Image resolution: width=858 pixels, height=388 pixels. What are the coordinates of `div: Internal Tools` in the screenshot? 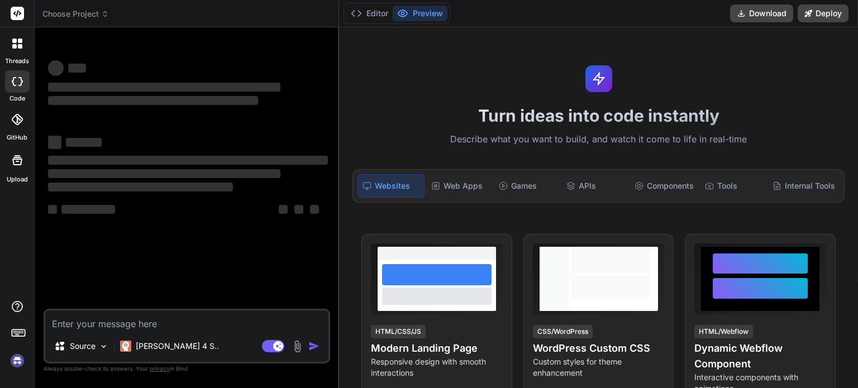 It's located at (804, 186).